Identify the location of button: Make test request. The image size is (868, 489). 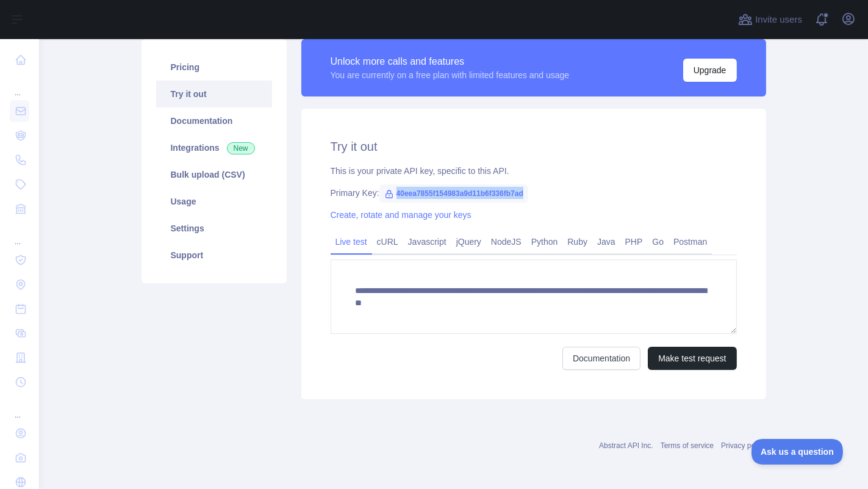
(692, 358).